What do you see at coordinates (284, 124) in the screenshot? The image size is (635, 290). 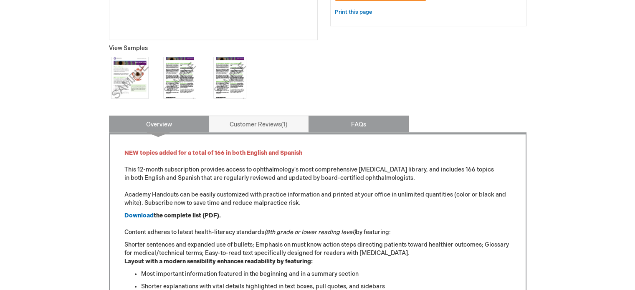 I see `span: 1` at bounding box center [284, 124].